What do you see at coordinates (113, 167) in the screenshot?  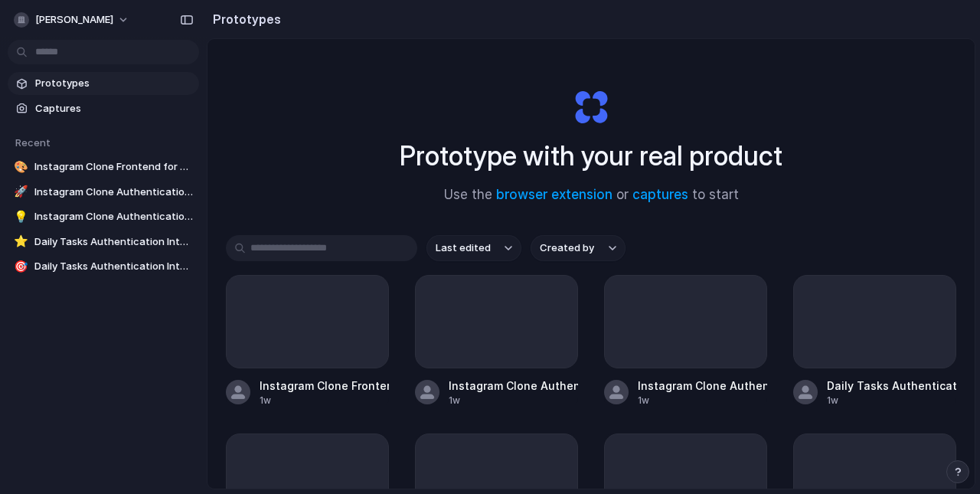 I see `span: Instagram Clone Frontend for Daily Tasks` at bounding box center [113, 167].